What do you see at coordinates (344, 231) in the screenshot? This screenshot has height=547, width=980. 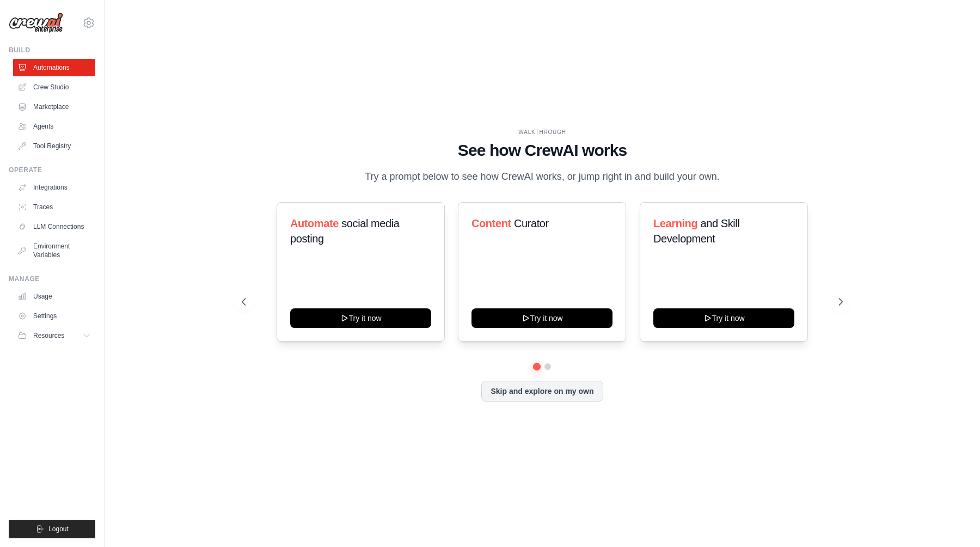 I see `span: social media posting` at bounding box center [344, 231].